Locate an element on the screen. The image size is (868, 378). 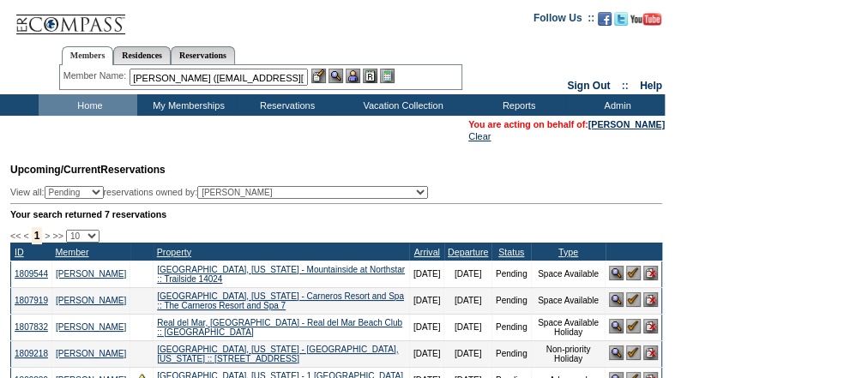
img: Follow us on Twitter is located at coordinates (621, 19).